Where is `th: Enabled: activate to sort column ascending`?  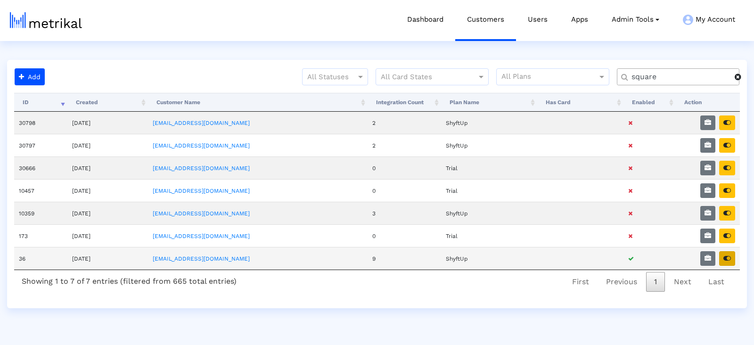
th: Enabled: activate to sort column ascending is located at coordinates (650, 102).